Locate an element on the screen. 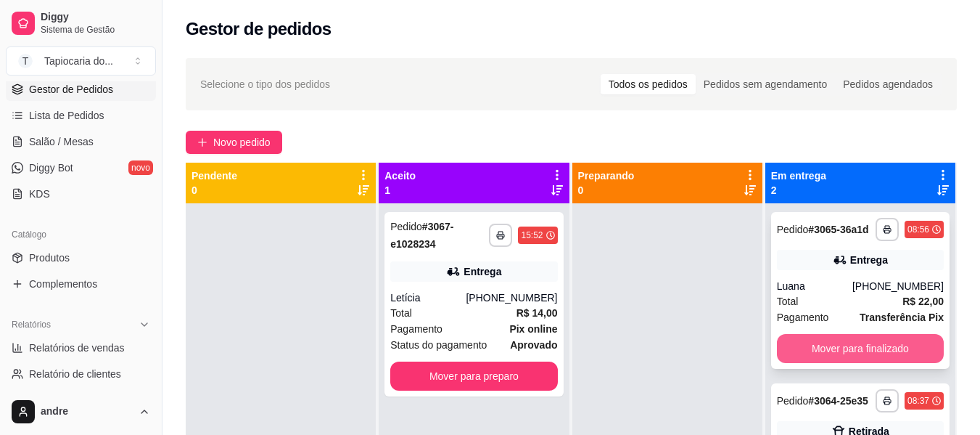 This screenshot has width=980, height=435. button: Select a team is located at coordinates (81, 61).